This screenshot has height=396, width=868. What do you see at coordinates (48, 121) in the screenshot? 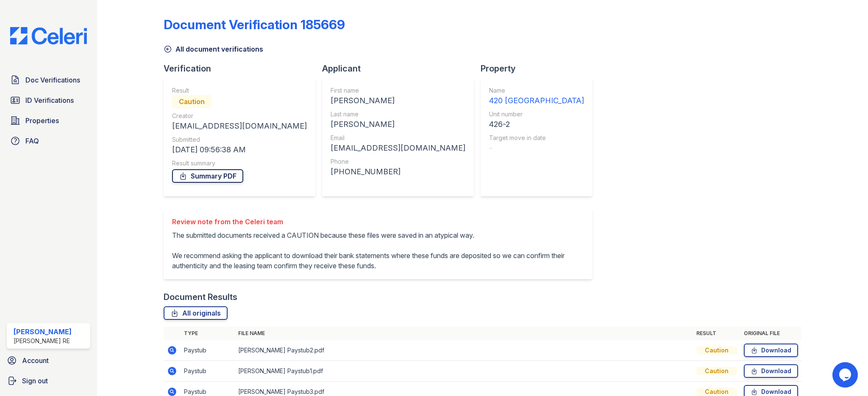
I see `a: Properties` at bounding box center [48, 121].